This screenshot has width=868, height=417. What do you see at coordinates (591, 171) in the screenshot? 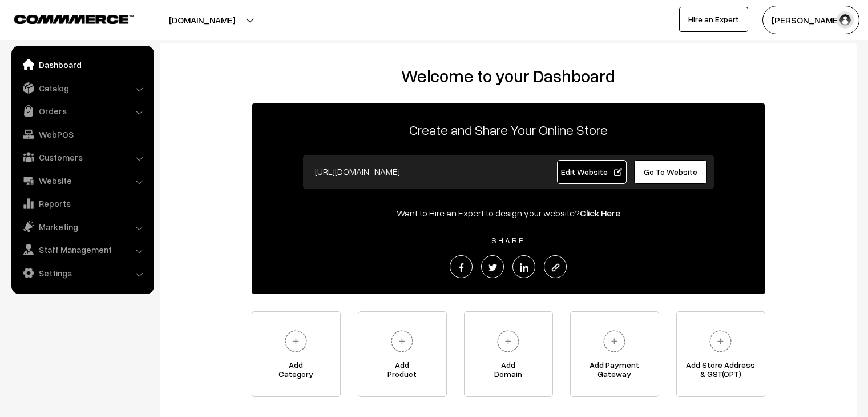
I see `span: Edit Website` at bounding box center [591, 171].